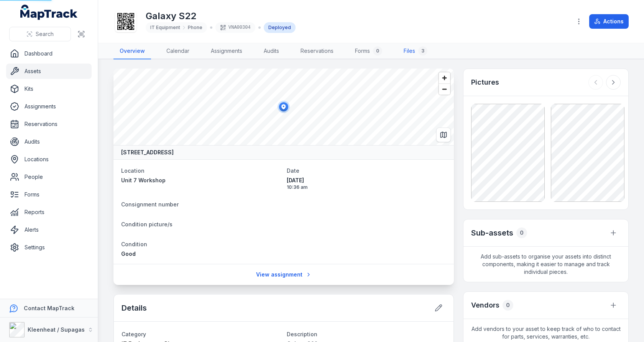 This screenshot has height=342, width=644. I want to click on a: View assignment, so click(284, 275).